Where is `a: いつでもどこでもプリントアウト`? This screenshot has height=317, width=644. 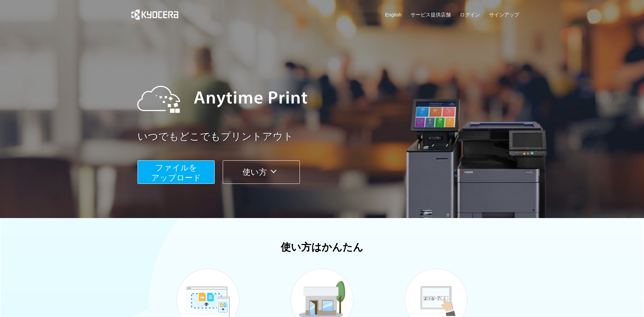 a: いつでもどこでもプリントアウト is located at coordinates (330, 136).